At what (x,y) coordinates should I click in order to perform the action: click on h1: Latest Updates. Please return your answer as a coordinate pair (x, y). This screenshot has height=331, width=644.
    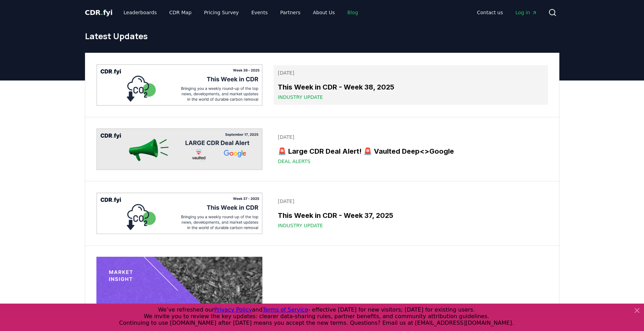
    Looking at the image, I should click on (322, 36).